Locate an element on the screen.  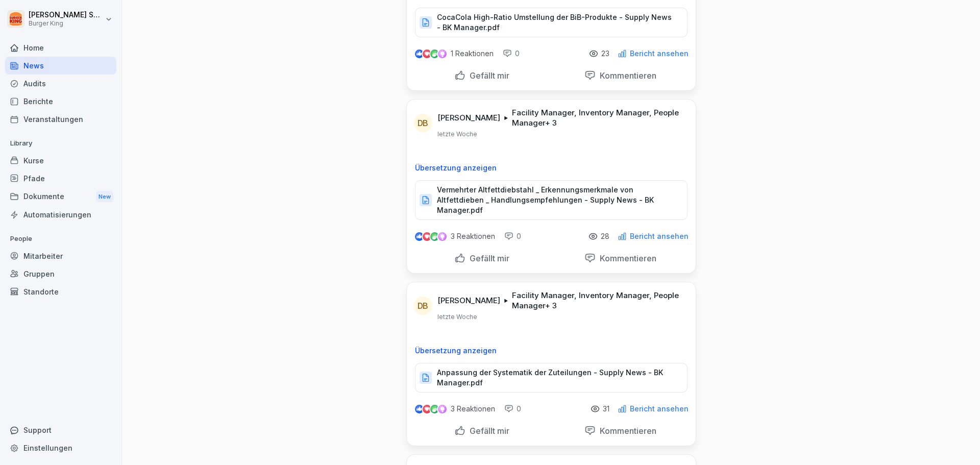
a: Gruppen is located at coordinates (61, 274).